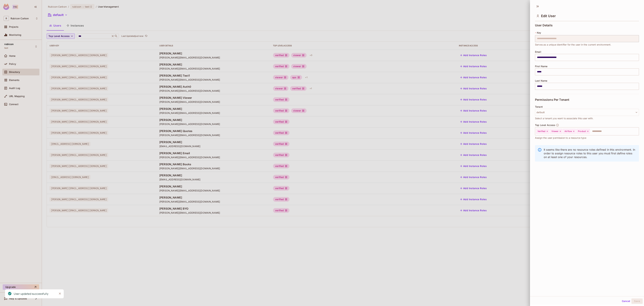  What do you see at coordinates (587, 112) in the screenshot?
I see `button: default` at bounding box center [587, 112].